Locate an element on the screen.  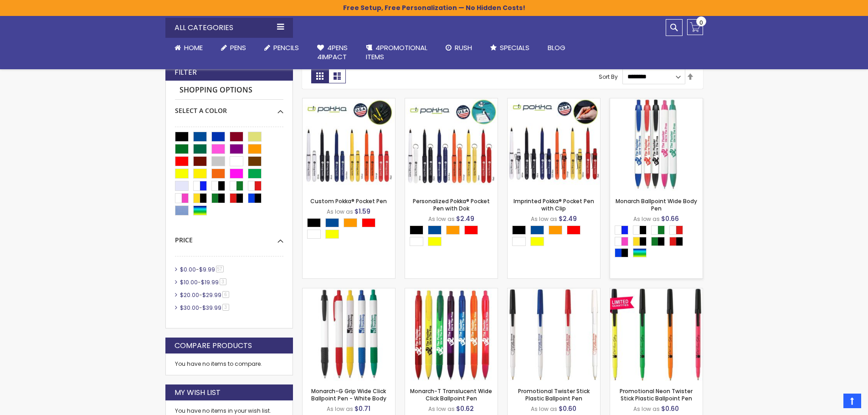
strong: Compare Products is located at coordinates (214, 346).